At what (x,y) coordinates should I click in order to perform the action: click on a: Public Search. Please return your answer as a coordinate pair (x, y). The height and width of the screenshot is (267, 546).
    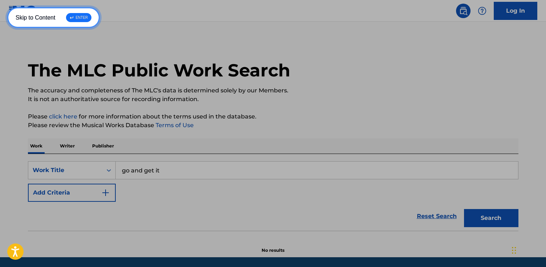
    Looking at the image, I should click on (463, 11).